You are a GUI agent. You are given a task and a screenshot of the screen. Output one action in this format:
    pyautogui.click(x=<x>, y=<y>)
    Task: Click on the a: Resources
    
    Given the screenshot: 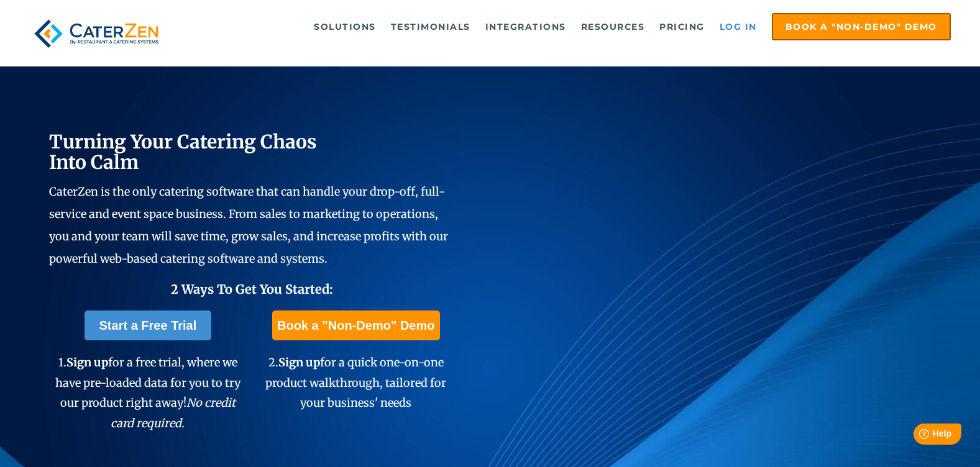 What is the action you would take?
    pyautogui.click(x=613, y=27)
    